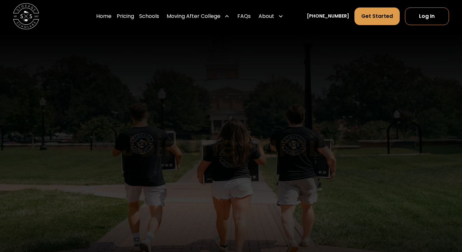  Describe the element at coordinates (149, 16) in the screenshot. I see `a: Schools` at that location.